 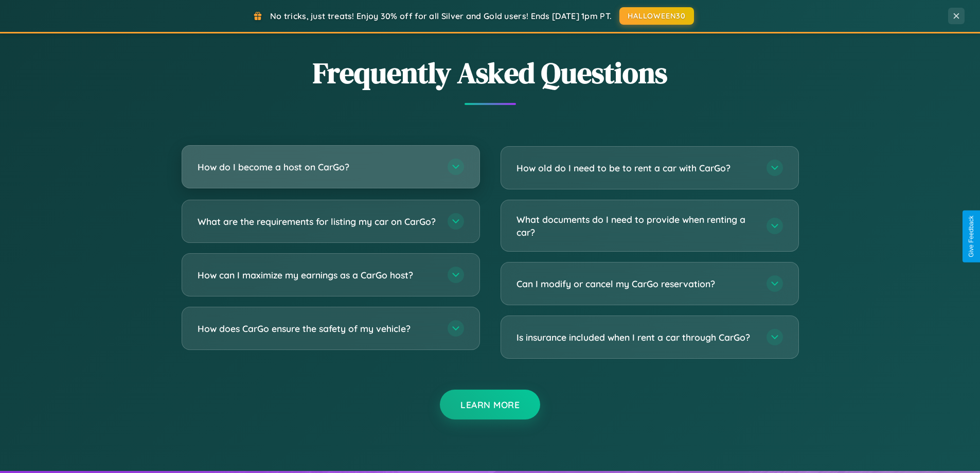 What do you see at coordinates (318, 275) in the screenshot?
I see `h3: How can I maximize my earnings as a CarGo host?` at bounding box center [318, 275].